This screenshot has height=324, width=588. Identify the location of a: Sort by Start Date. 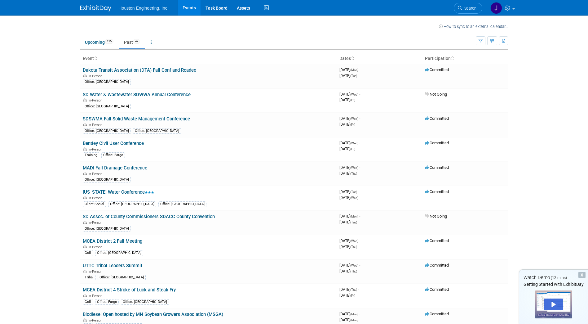
(353, 58).